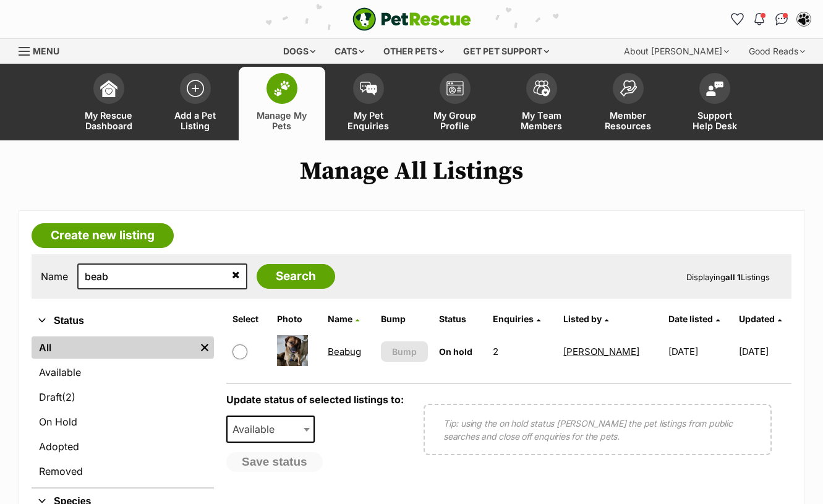 The height and width of the screenshot is (504, 823). Describe the element at coordinates (455, 351) in the screenshot. I see `span: On hold` at that location.